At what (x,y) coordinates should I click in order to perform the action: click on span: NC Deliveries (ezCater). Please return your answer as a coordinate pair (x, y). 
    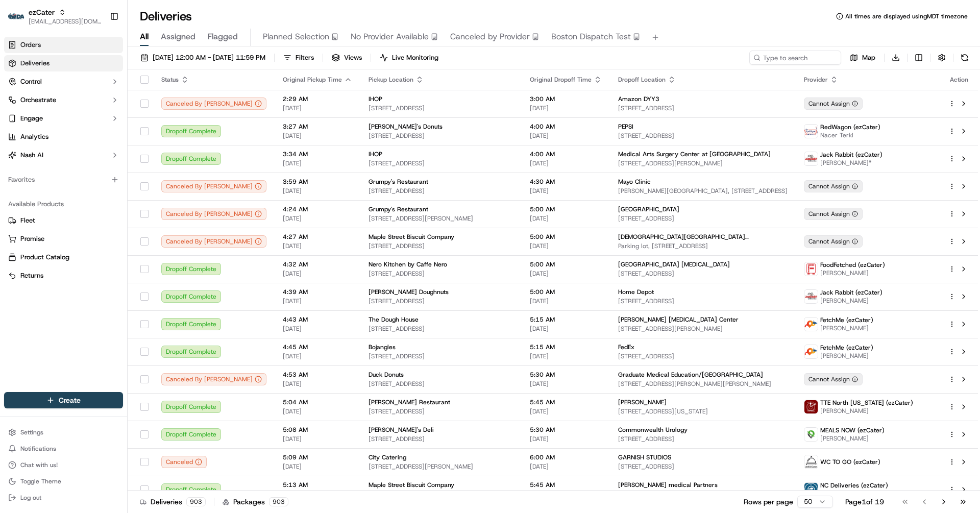
    Looking at the image, I should click on (854, 485).